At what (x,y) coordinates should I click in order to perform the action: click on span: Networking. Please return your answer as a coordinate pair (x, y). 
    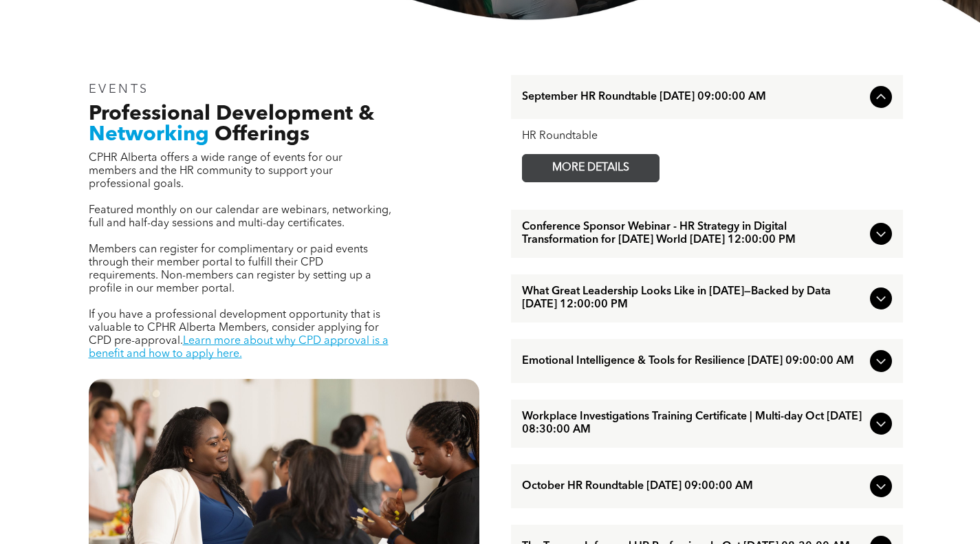
    Looking at the image, I should click on (148, 134).